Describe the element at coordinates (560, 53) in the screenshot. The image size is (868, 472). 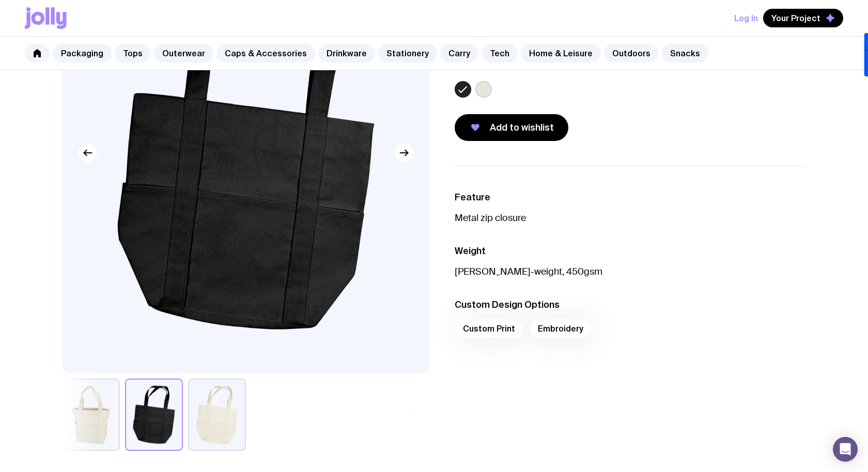
I see `a: Home & Leisure` at that location.